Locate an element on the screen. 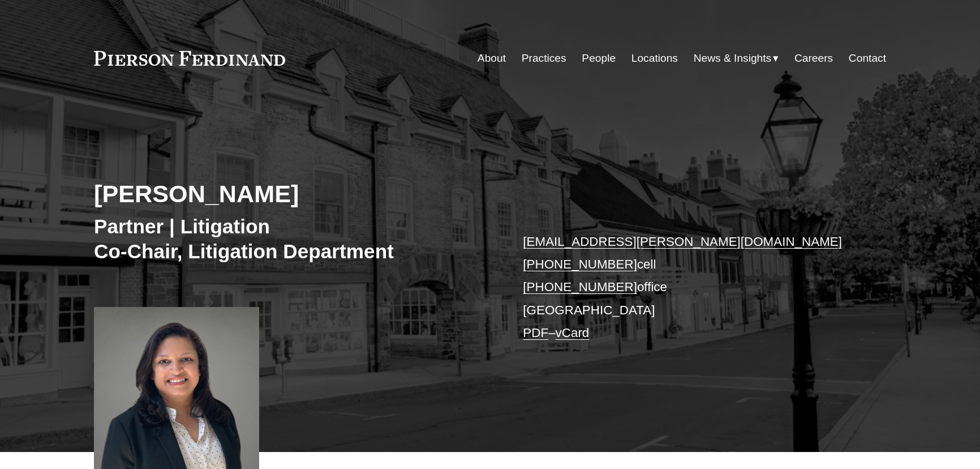 Image resolution: width=980 pixels, height=469 pixels. a: People is located at coordinates (599, 58).